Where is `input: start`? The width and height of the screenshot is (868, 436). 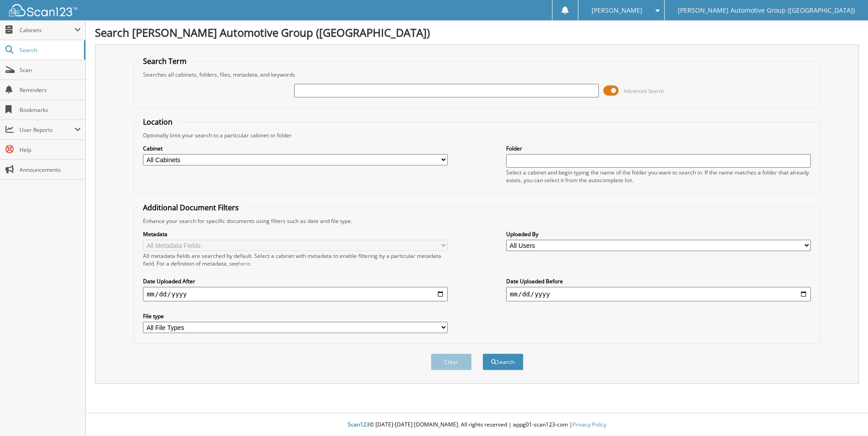
input: start is located at coordinates (295, 294).